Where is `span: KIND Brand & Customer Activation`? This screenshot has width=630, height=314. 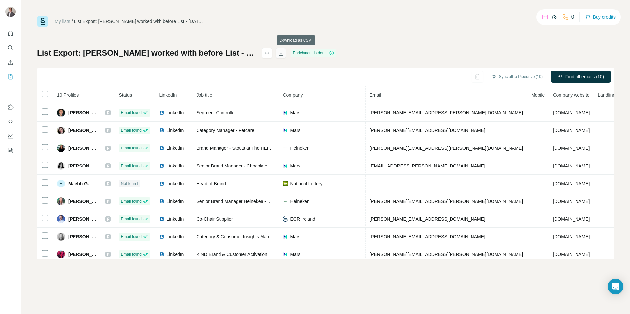
span: KIND Brand & Customer Activation is located at coordinates (231, 254).